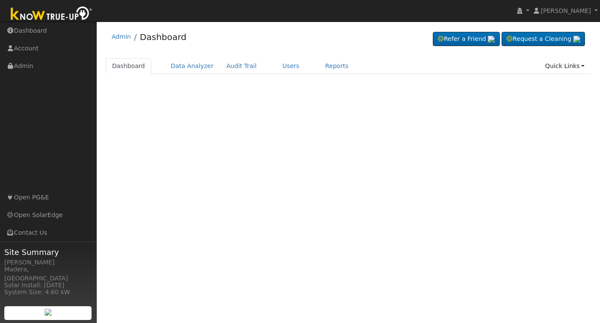 The width and height of the screenshot is (600, 323). I want to click on a: Reports, so click(337, 66).